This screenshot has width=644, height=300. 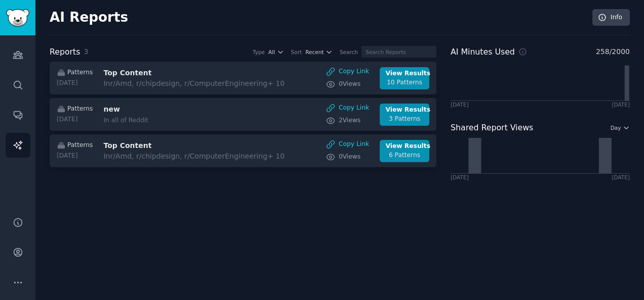 I want to click on img: GummySearch logo, so click(x=18, y=18).